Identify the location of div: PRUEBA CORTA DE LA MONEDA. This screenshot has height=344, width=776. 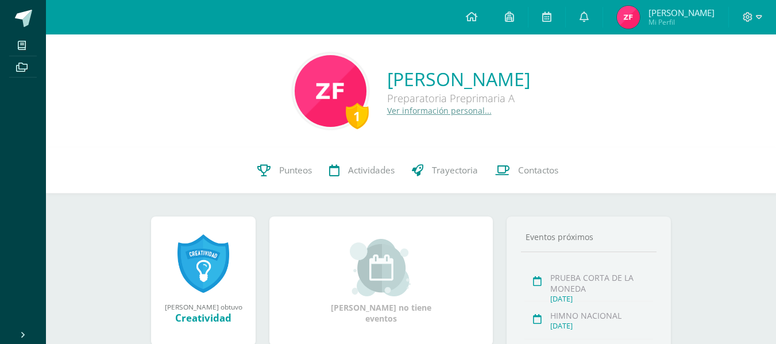
(601, 283).